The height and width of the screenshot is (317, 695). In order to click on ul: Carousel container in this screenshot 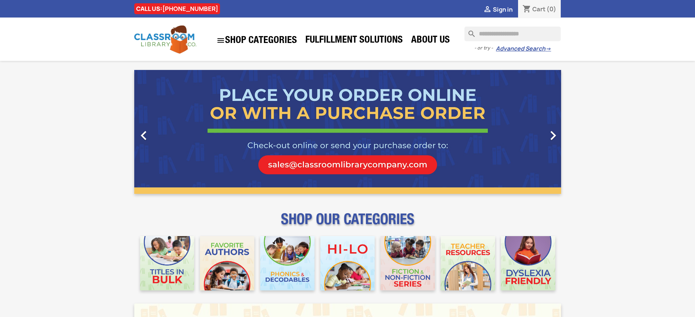, I will do `click(348, 132)`.